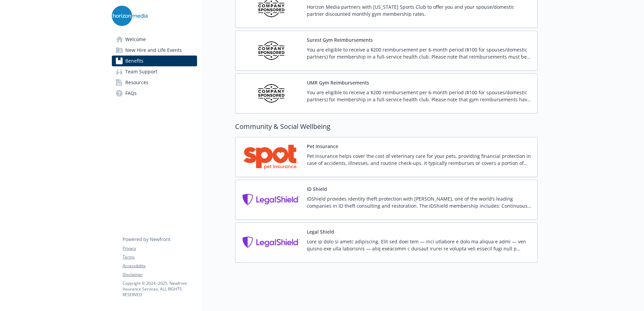  What do you see at coordinates (154, 72) in the screenshot?
I see `a: Team Support` at bounding box center [154, 72].